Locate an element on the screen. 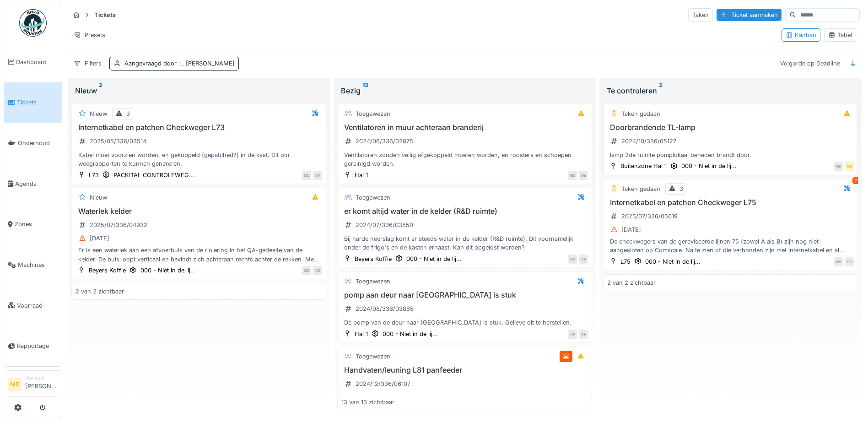 The width and height of the screenshot is (868, 423). span: Zones is located at coordinates (36, 224).